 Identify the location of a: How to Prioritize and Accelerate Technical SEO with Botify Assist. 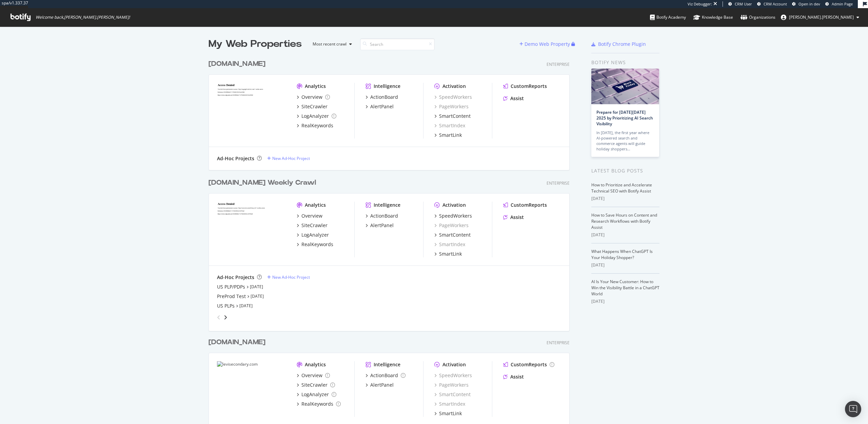
(621, 188).